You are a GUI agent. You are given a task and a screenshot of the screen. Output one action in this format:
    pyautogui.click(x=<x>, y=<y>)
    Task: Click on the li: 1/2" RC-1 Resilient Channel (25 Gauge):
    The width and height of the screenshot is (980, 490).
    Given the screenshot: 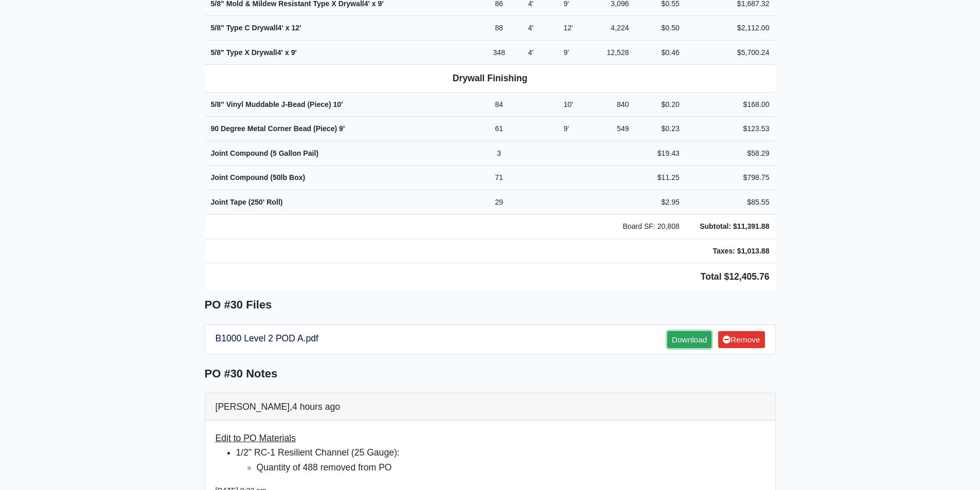 What is the action you would take?
    pyautogui.click(x=501, y=460)
    